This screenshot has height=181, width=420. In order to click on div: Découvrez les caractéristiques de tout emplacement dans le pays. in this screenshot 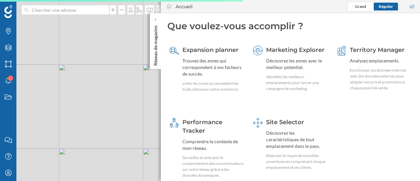, I will do `click(297, 139)`.